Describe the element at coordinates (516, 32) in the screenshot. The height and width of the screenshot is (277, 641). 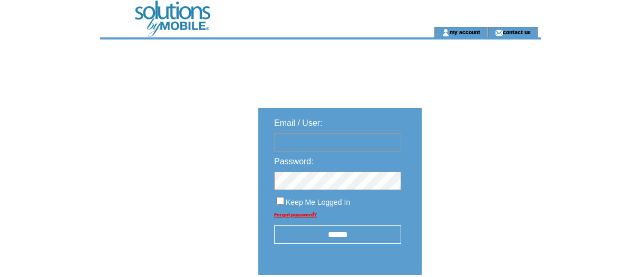
I see `a: contact us` at that location.